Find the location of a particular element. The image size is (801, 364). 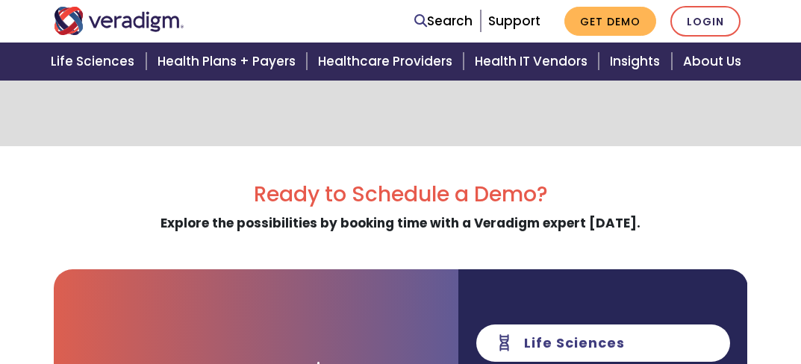

a: About Us is located at coordinates (717, 61).